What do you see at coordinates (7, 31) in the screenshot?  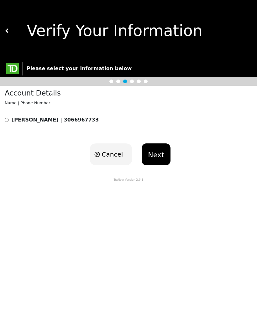 I see `img: white carat left` at bounding box center [7, 31].